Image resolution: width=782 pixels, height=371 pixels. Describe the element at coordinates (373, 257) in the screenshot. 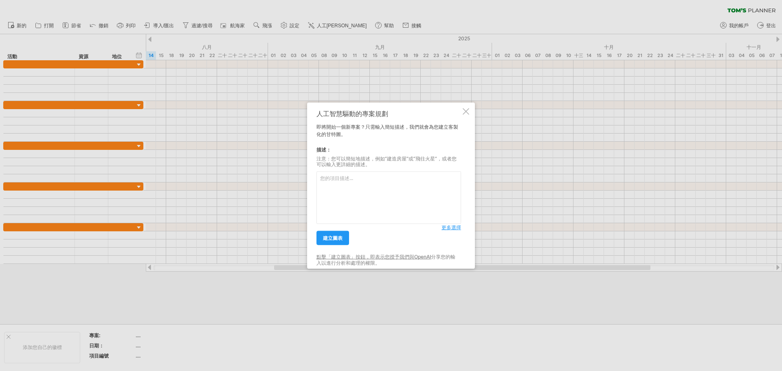

I see `a: 點擊「建立圖表」按鈕，即表示您授予我們與OpenAI` at that location.